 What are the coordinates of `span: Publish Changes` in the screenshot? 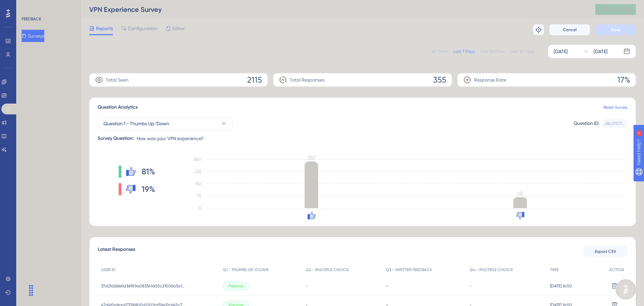 It's located at (616, 9).